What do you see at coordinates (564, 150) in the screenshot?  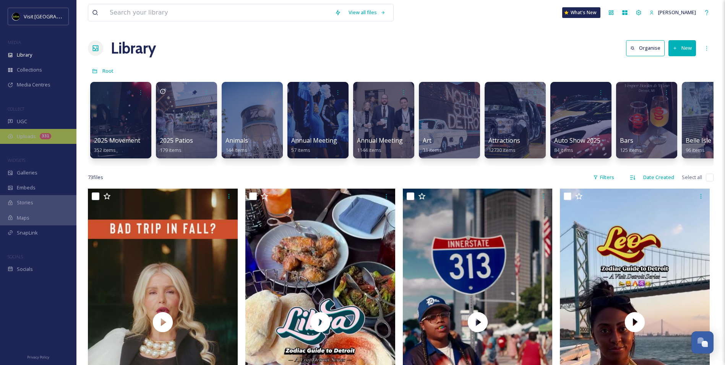 I see `span: 84 items` at bounding box center [564, 150].